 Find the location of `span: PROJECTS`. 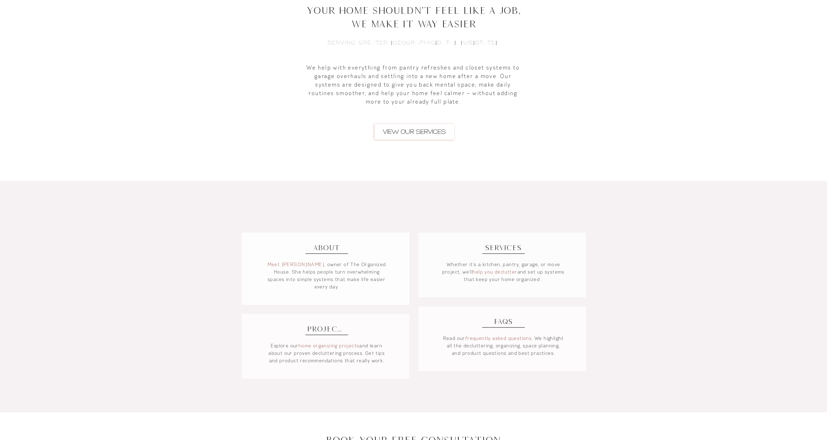

span: PROJECTS is located at coordinates (327, 329).